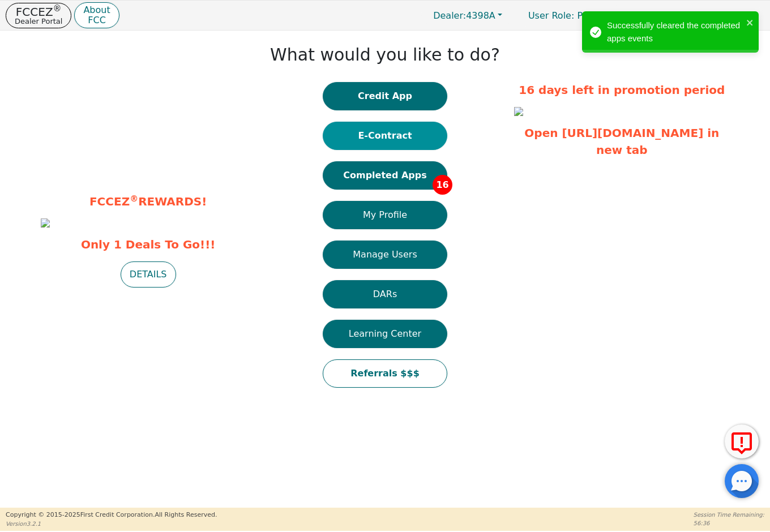  What do you see at coordinates (750, 22) in the screenshot?
I see `button: close` at bounding box center [750, 22].